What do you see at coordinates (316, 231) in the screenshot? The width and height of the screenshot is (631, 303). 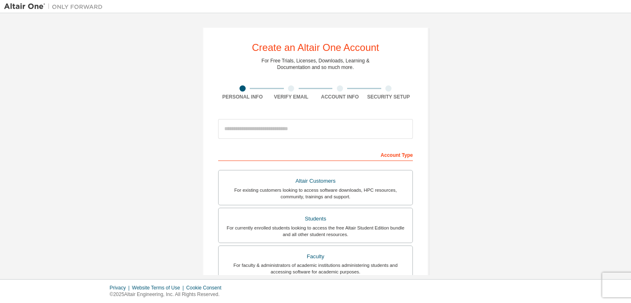 I see `div: For currently enrolled students looking to access the free Altair Student Edition bundle and all ...` at bounding box center [316, 231].